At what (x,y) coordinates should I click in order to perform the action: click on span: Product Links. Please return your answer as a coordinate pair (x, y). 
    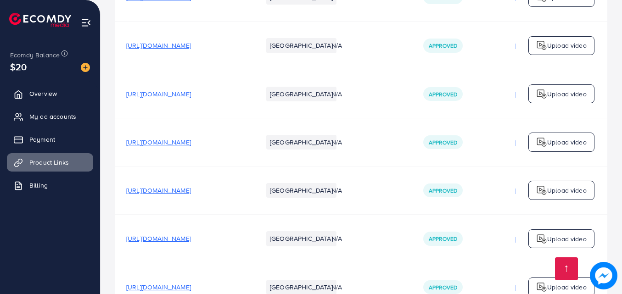
    Looking at the image, I should click on (49, 163).